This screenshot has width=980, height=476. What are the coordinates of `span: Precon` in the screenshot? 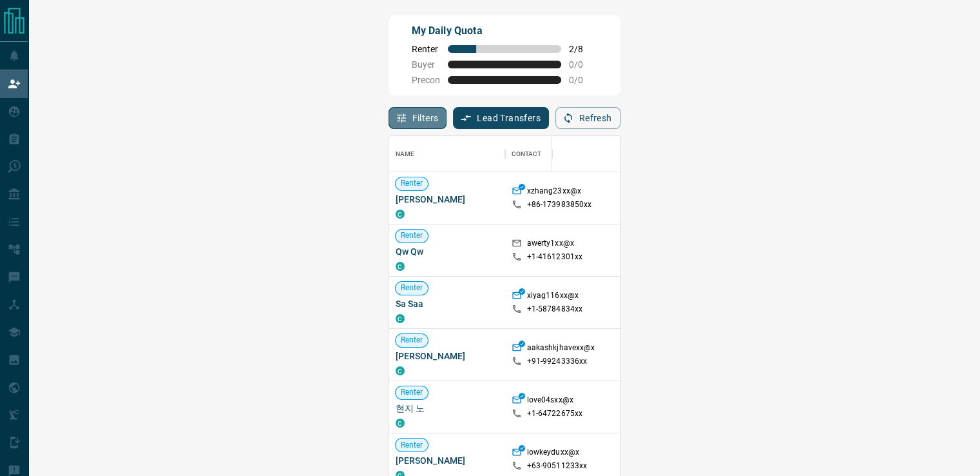 It's located at (426, 80).